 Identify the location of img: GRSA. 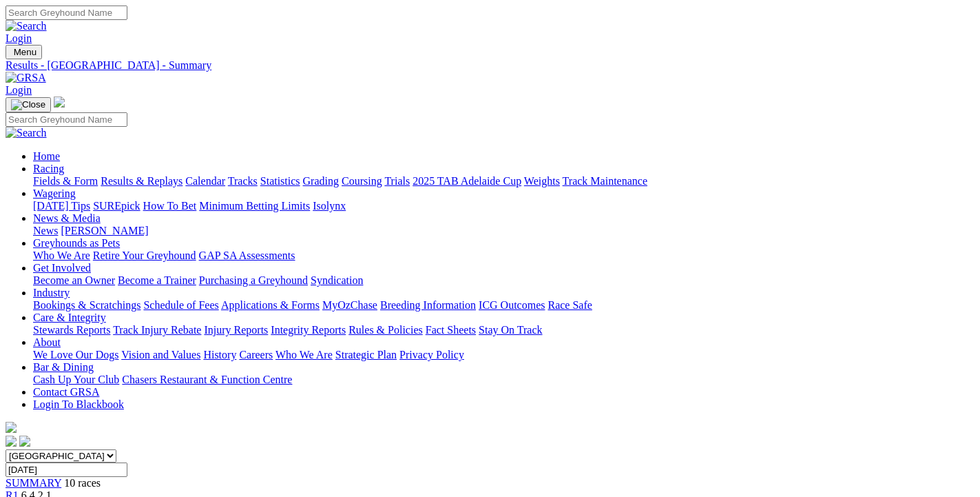
(26, 78).